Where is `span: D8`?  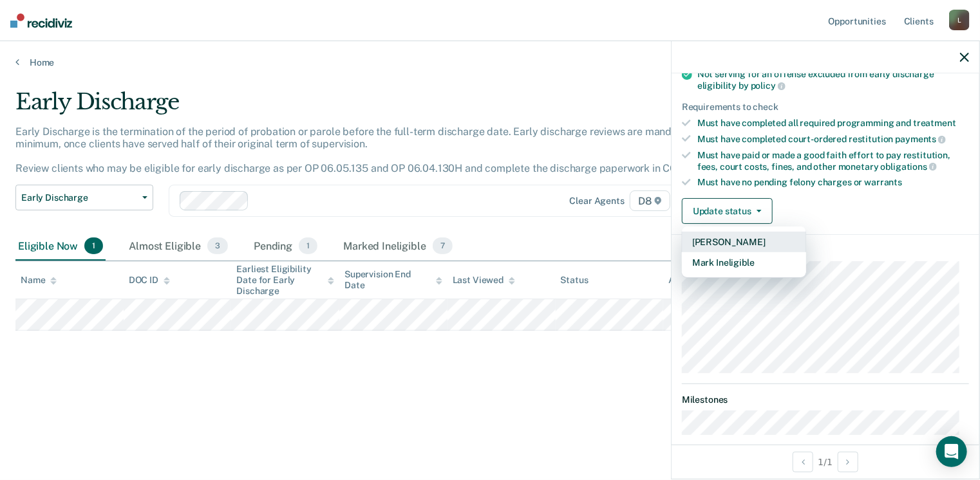 span: D8 is located at coordinates (649, 201).